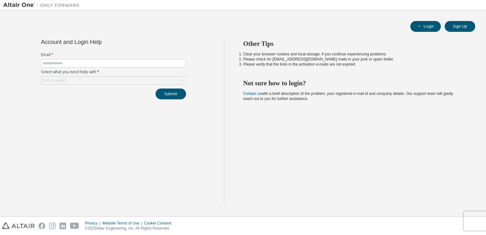  What do you see at coordinates (43, 5) in the screenshot?
I see `img: Altair One` at bounding box center [43, 5].